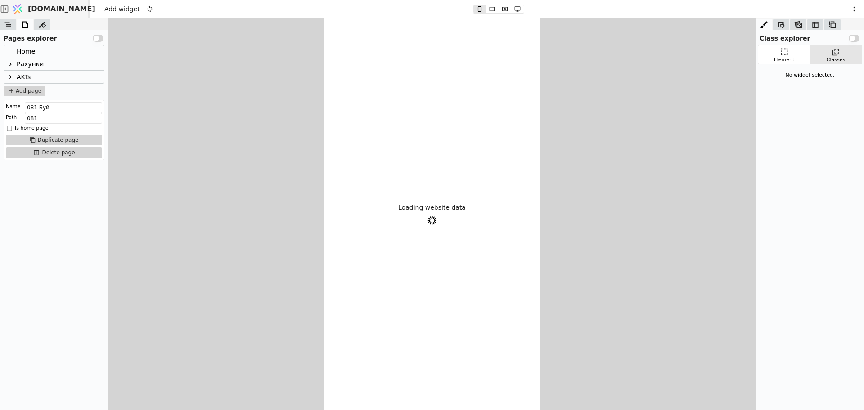  What do you see at coordinates (784, 60) in the screenshot?
I see `div: Element` at bounding box center [784, 60].